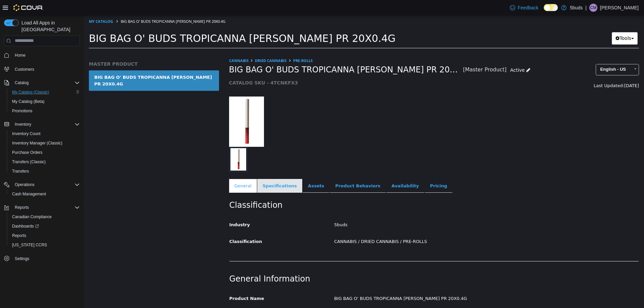 The image size is (644, 308). What do you see at coordinates (21, 171) in the screenshot?
I see `a: Transfers` at bounding box center [21, 171].